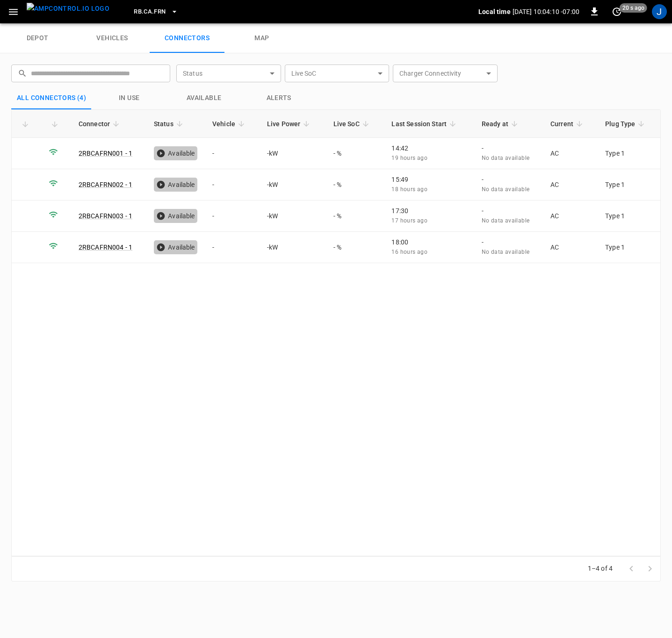 This screenshot has height=638, width=672. Describe the element at coordinates (187, 38) in the screenshot. I see `a: connectors` at that location.